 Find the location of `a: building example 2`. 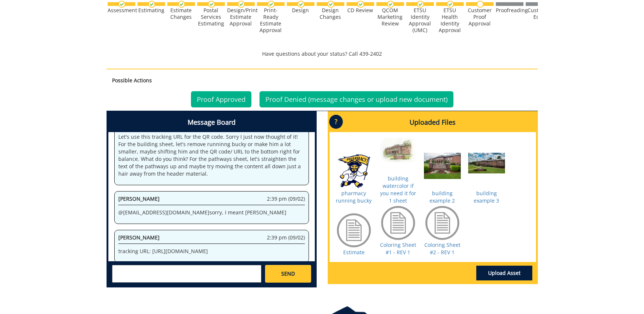

a: building example 2 is located at coordinates (442, 197).